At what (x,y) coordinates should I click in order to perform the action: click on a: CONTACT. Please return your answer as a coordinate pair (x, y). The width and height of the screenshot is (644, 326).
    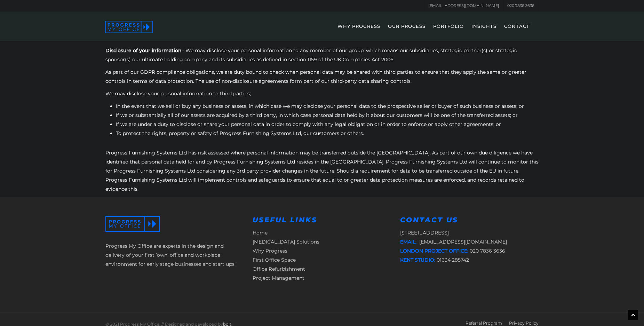
    Looking at the image, I should click on (516, 31).